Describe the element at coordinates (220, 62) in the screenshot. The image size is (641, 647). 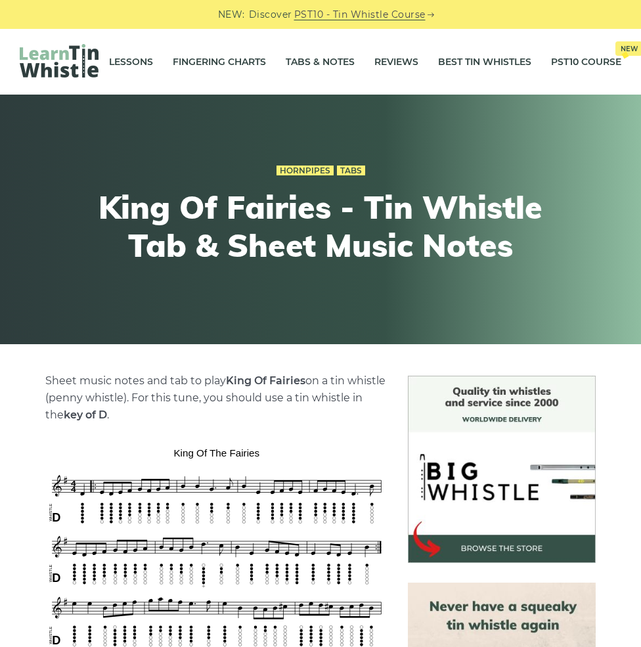
I see `a: Fingering Charts` at that location.